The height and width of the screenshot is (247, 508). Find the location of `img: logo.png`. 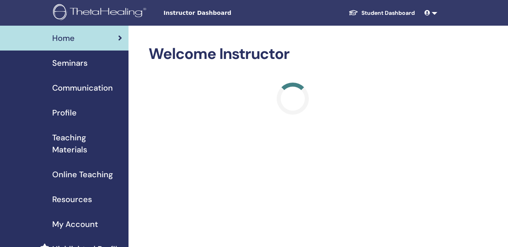

img: logo.png is located at coordinates (101, 13).